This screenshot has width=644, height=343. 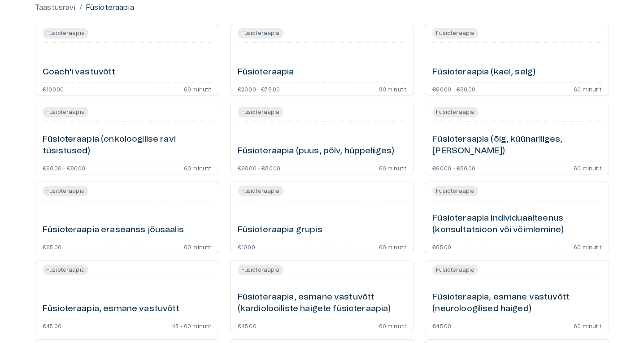 What do you see at coordinates (55, 8) in the screenshot?
I see `div: Taastusravi` at bounding box center [55, 8].